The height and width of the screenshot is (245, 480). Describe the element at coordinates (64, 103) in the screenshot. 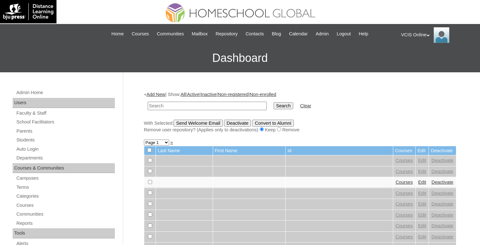

I see `div: Users` at that location.